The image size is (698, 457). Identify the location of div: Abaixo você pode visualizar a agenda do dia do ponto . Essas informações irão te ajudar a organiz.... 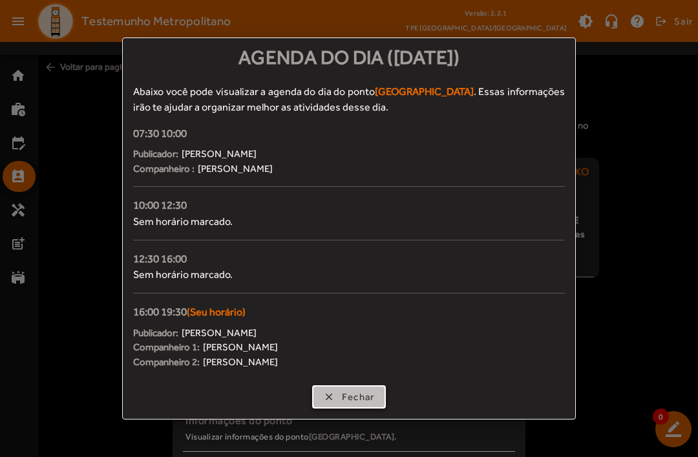
(349, 100).